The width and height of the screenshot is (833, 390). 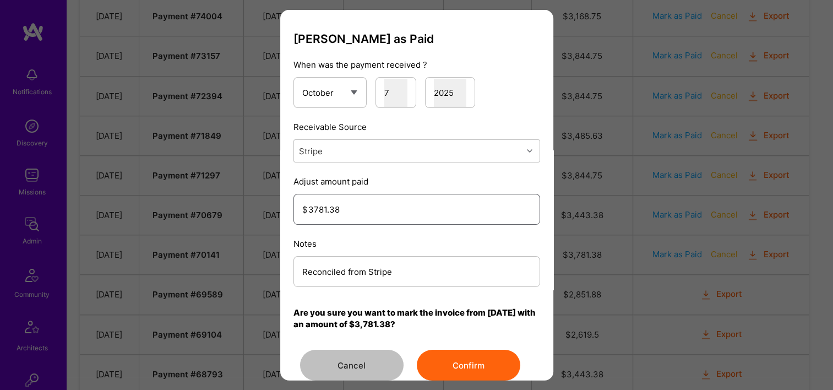 I want to click on input: memo, so click(x=417, y=271).